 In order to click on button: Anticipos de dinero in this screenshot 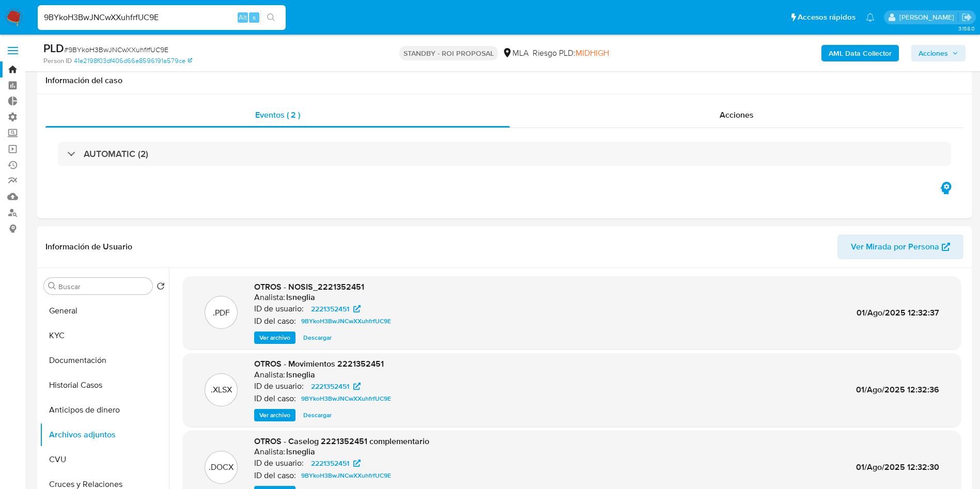, I will do `click(105, 410)`.